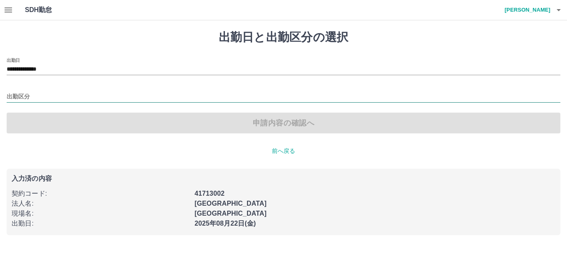 The image size is (567, 273). What do you see at coordinates (100, 193) in the screenshot?
I see `p: 契約コード :` at bounding box center [100, 193].